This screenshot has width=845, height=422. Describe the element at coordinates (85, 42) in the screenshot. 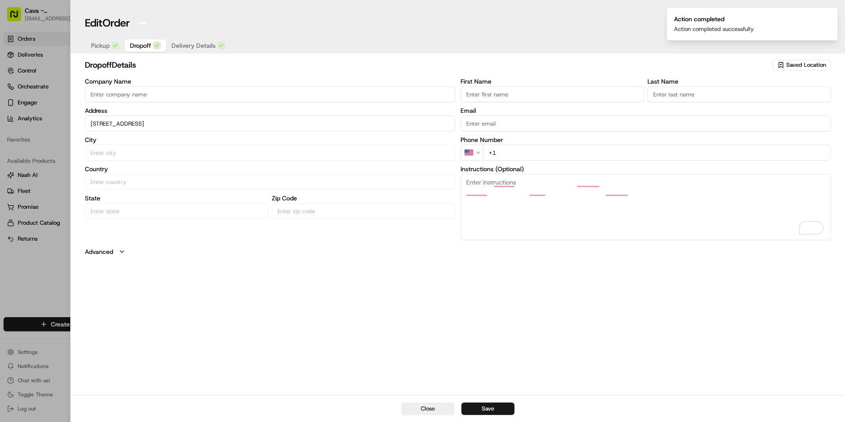

I see `p: Welcome 👋` at that location.